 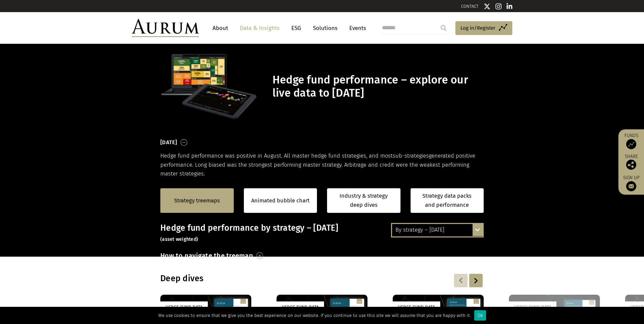 I want to click on h3: Deep dives, so click(x=279, y=278).